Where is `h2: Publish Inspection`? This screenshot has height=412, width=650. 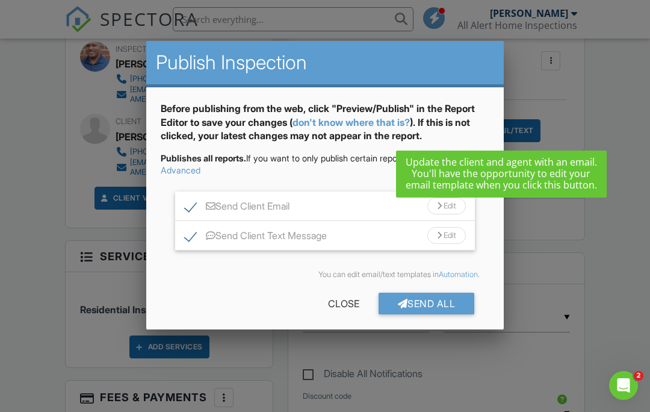
h2: Publish Inspection is located at coordinates (325, 63).